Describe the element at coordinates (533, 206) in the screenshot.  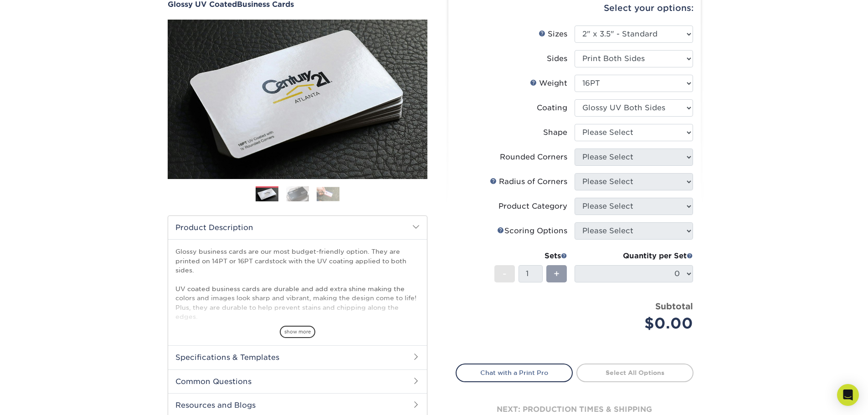
I see `div: Product Category` at that location.